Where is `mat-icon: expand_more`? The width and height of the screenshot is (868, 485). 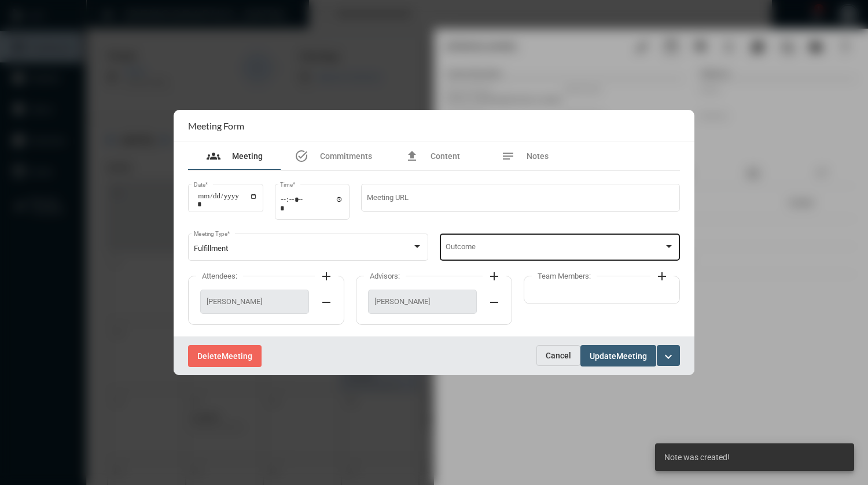
mat-icon: expand_more is located at coordinates (668, 357).